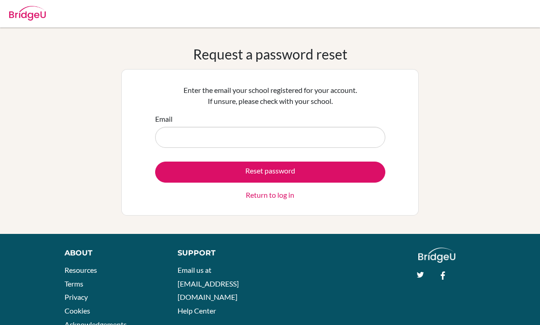 This screenshot has width=540, height=325. What do you see at coordinates (111, 253) in the screenshot?
I see `div: About` at bounding box center [111, 253].